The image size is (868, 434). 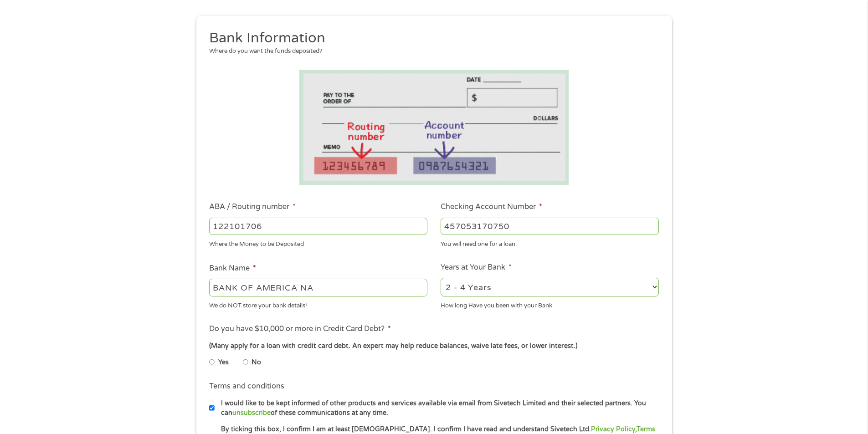 What do you see at coordinates (438, 408) in the screenshot?
I see `label: I would like to be kept informed of other products and services available via email from Sivetech...` at bounding box center [438, 408].